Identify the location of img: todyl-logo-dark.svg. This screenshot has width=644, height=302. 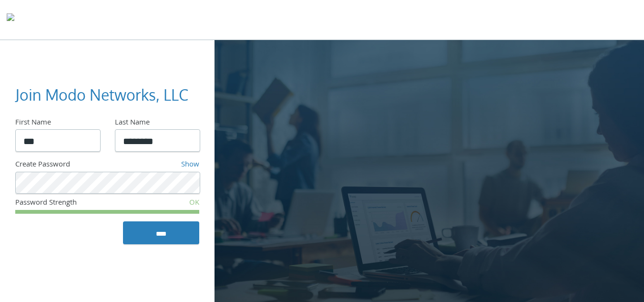
(10, 19).